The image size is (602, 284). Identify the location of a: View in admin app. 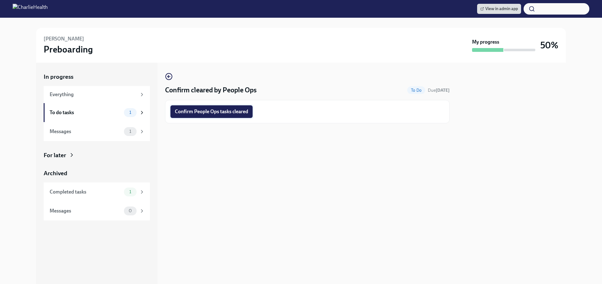
(499, 9).